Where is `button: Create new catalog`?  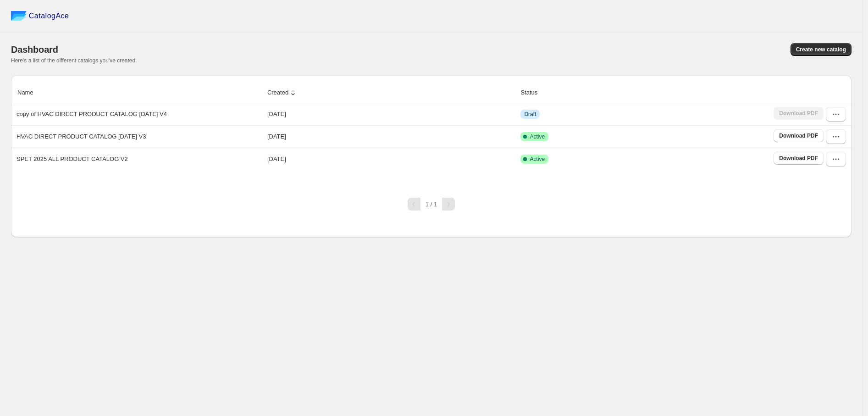 button: Create new catalog is located at coordinates (821, 49).